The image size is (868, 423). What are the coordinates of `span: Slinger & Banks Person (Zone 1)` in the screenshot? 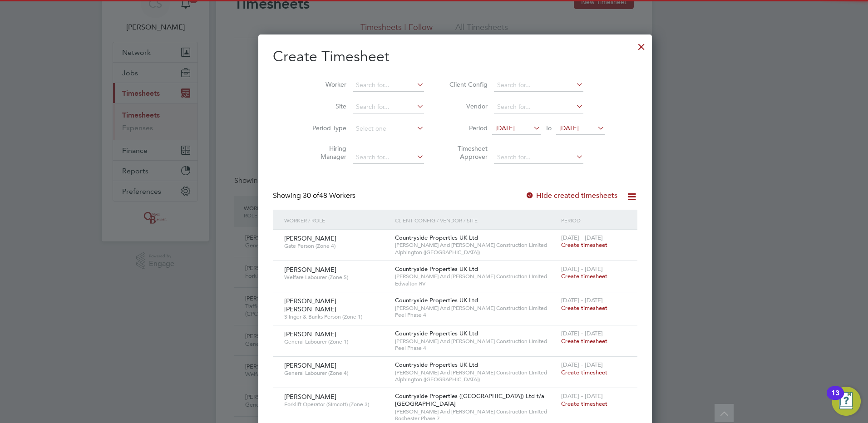 It's located at (336, 317).